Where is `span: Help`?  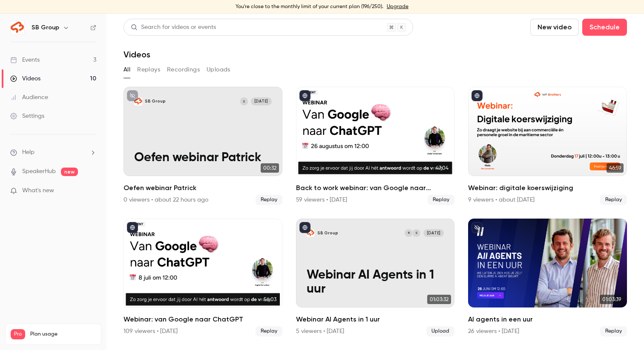 span: Help is located at coordinates (28, 152).